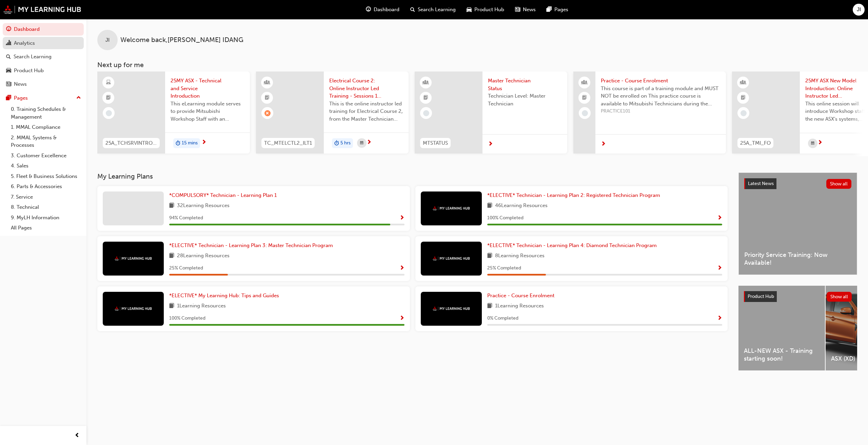 Image resolution: width=868 pixels, height=445 pixels. I want to click on a: Analytics, so click(43, 43).